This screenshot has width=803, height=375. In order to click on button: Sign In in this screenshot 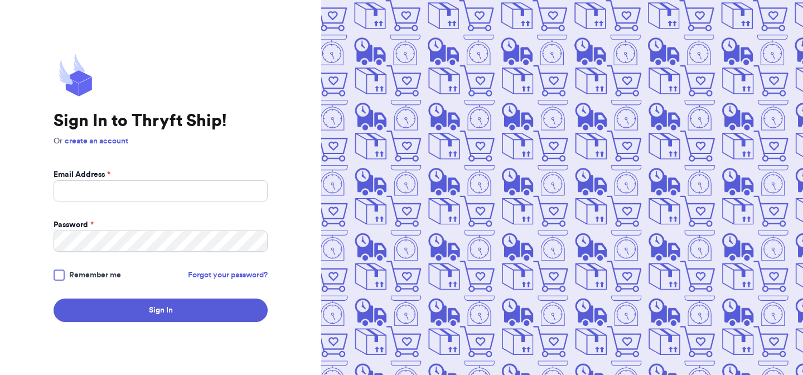, I will do `click(161, 310)`.